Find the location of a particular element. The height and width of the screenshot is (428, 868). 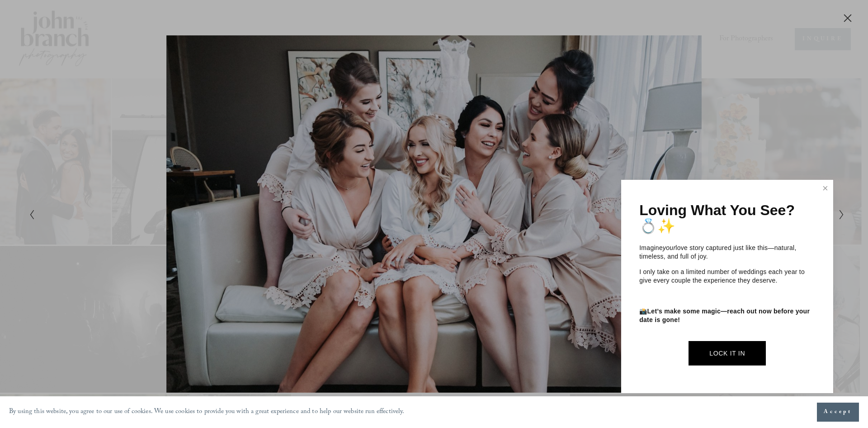

h1: Loving What You See? 💍✨ is located at coordinates (727, 218).